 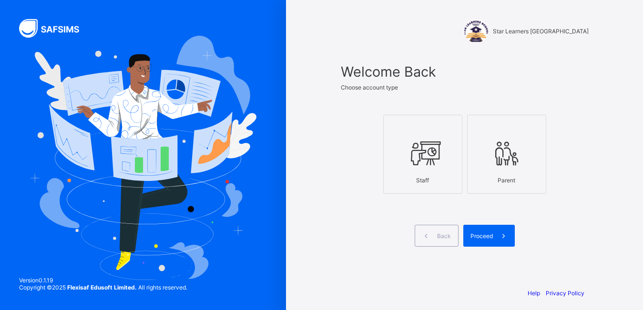 I want to click on div: Staff, so click(x=423, y=180).